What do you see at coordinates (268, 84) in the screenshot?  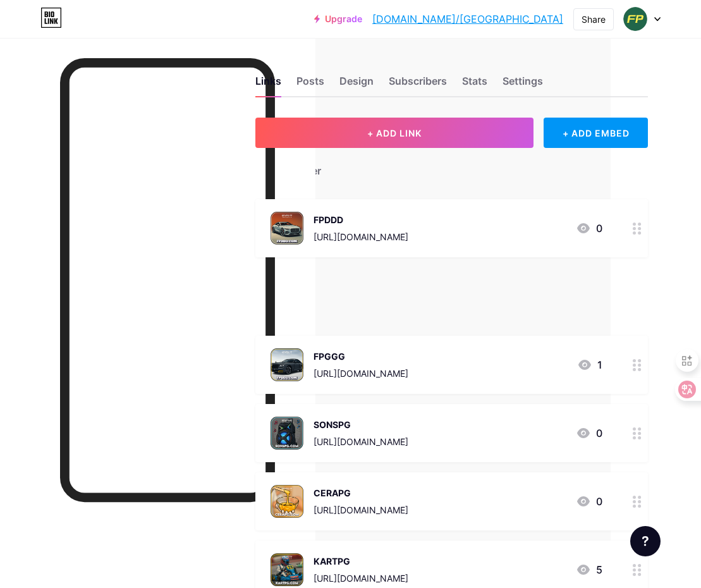 I see `div: Links` at bounding box center [268, 84].